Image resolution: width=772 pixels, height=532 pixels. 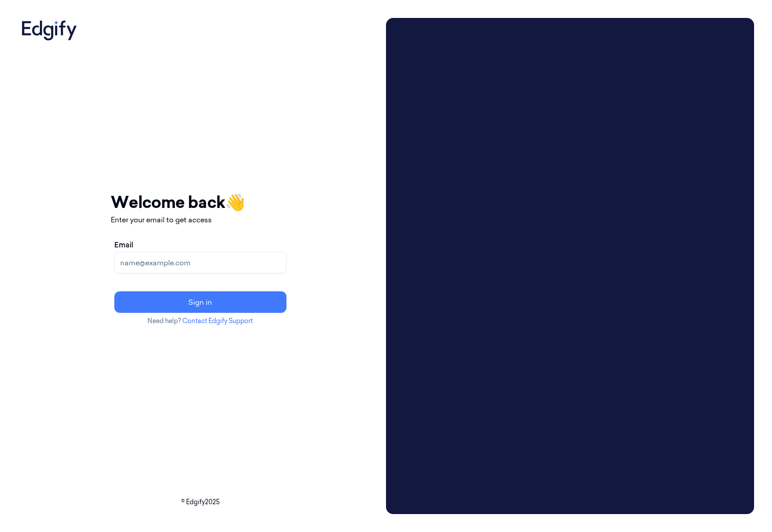 What do you see at coordinates (201, 262) in the screenshot?
I see `input: name@example.com` at bounding box center [201, 262].